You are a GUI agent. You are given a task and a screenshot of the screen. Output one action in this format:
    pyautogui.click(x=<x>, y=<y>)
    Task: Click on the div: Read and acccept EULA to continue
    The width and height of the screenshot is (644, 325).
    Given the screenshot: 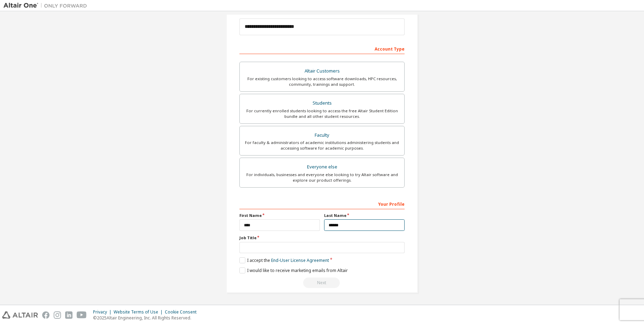 What is the action you would take?
    pyautogui.click(x=322, y=282)
    